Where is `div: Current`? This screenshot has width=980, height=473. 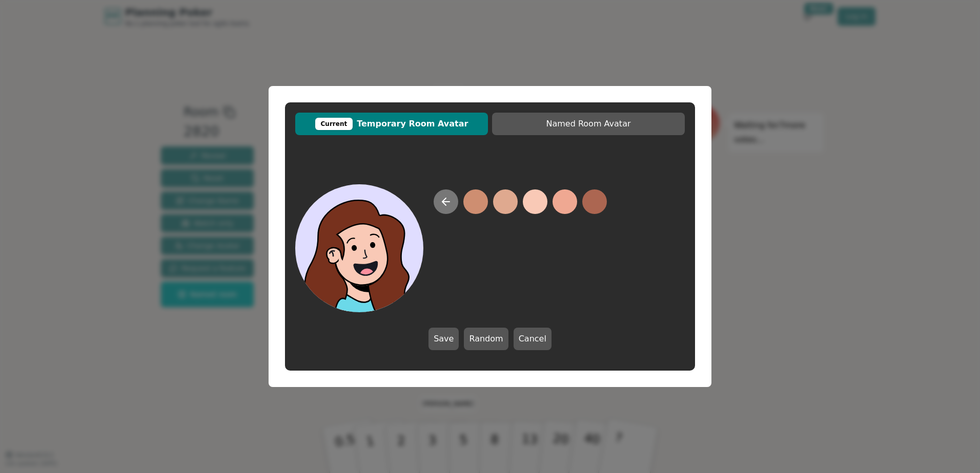
div: Current is located at coordinates (334, 124).